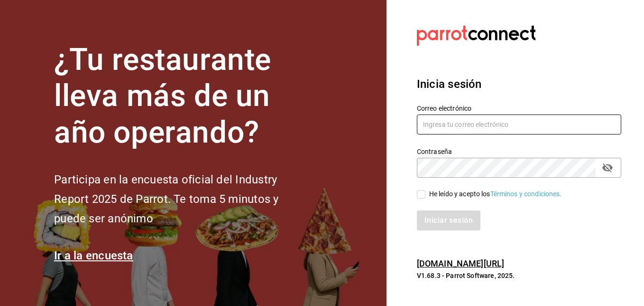  What do you see at coordinates (93, 255) in the screenshot?
I see `a: Ir a la encuesta` at bounding box center [93, 255].